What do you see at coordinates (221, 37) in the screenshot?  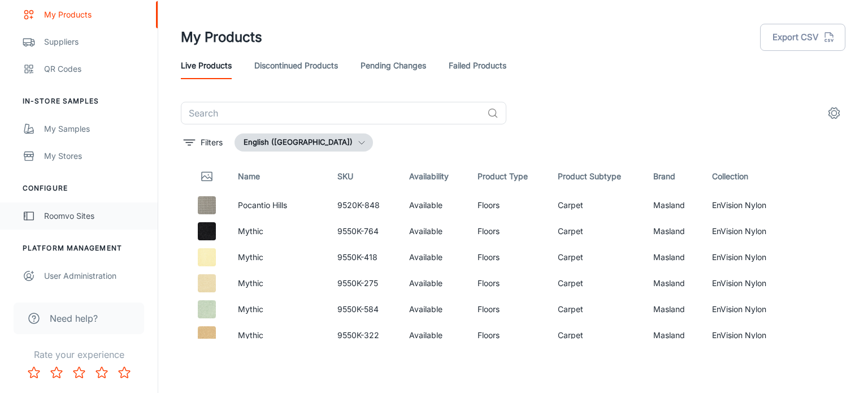 I see `h1: My Products` at bounding box center [221, 37].